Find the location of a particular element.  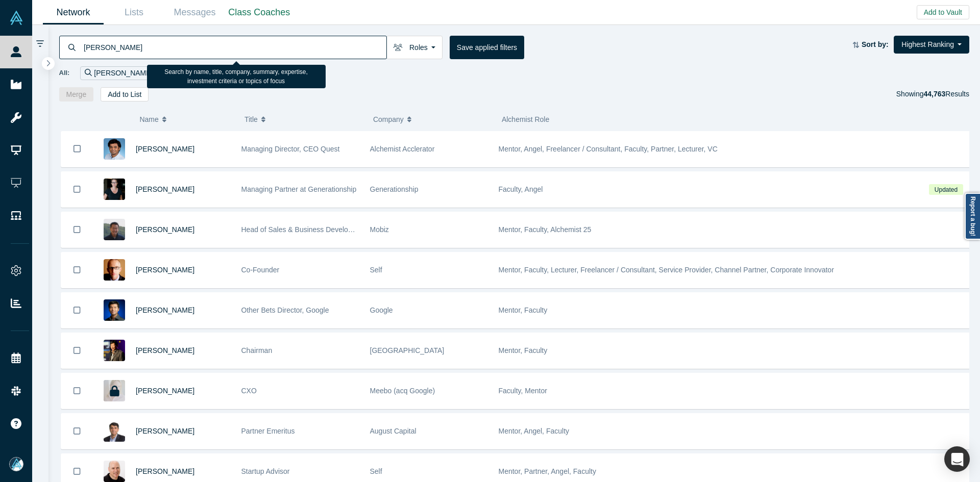

img: Timothy Chou's Profile Image is located at coordinates (114, 350).